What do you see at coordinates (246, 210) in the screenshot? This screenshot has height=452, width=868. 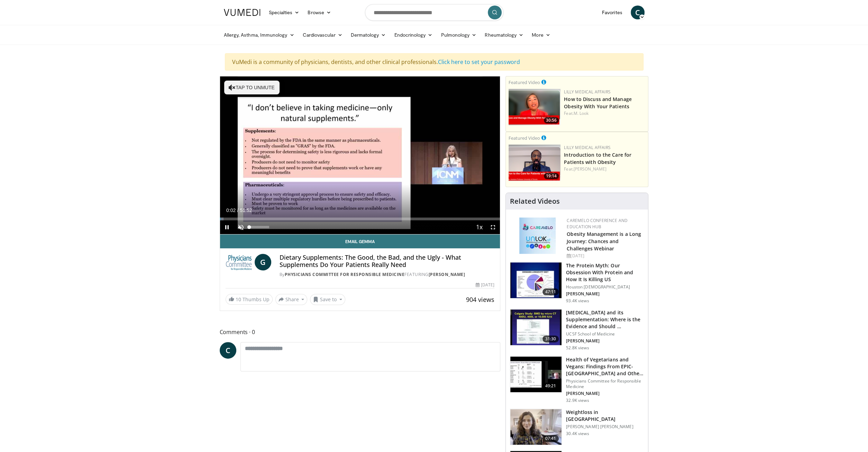 I see `span: 51:52` at bounding box center [246, 210].